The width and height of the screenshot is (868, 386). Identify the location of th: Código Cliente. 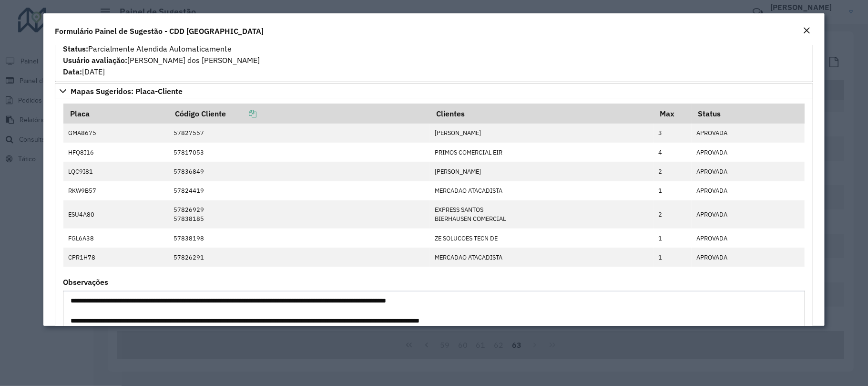
(299, 113).